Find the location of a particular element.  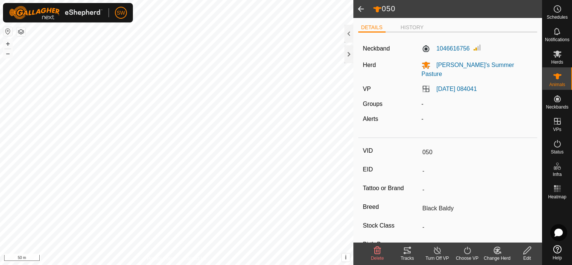

div: Edit is located at coordinates (527, 258).